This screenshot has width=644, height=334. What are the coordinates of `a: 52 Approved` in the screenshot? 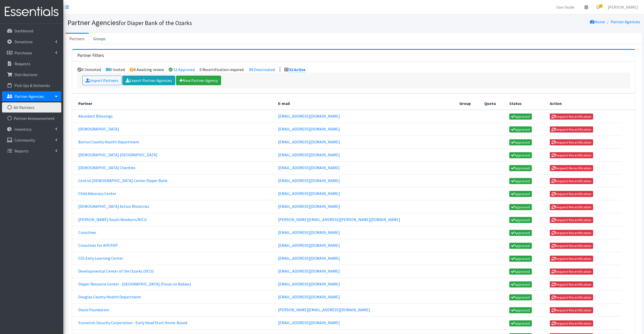 It's located at (184, 70).